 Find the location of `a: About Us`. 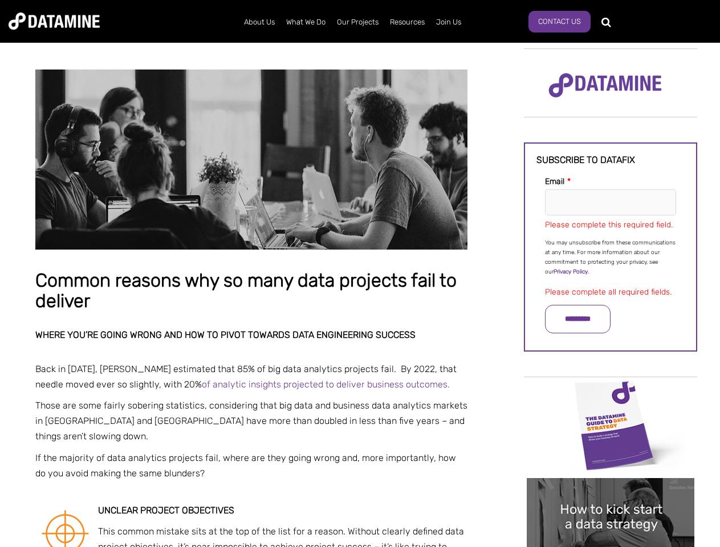

a: About Us is located at coordinates (259, 22).